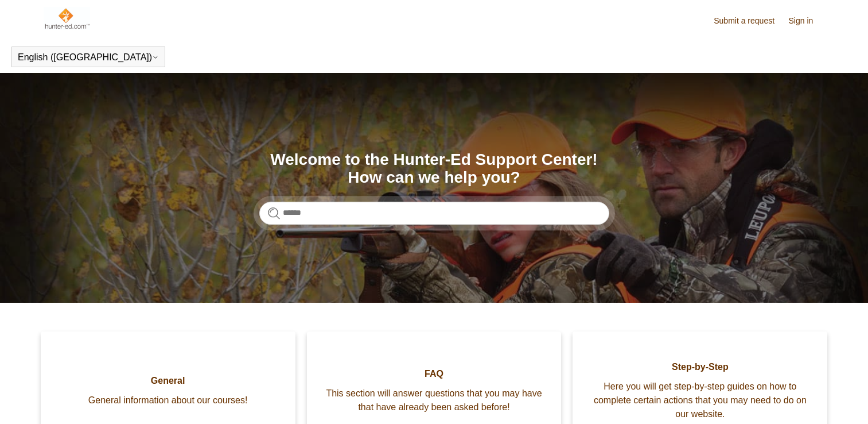 The image size is (868, 424). Describe the element at coordinates (700, 367) in the screenshot. I see `span: Step-by-Step` at that location.